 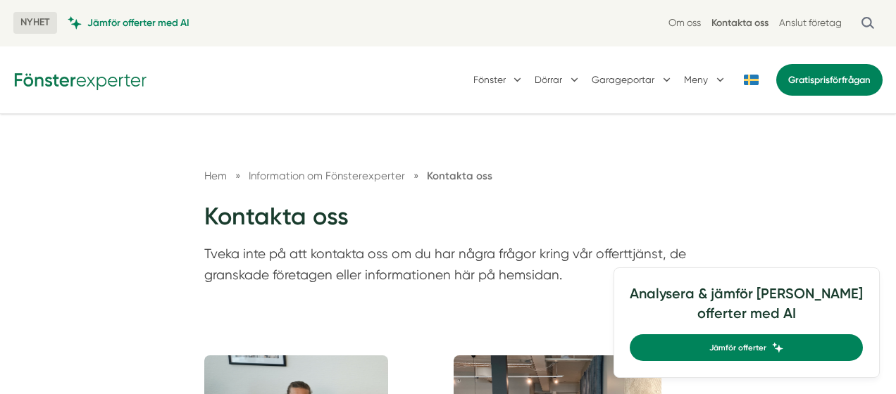 What do you see at coordinates (459, 176) in the screenshot?
I see `span: Kontakta oss` at bounding box center [459, 176].